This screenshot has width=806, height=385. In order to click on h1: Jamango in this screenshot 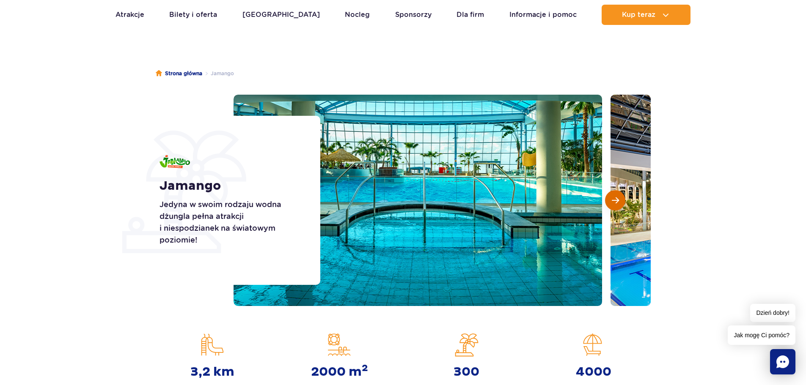, I will do `click(230, 186)`.